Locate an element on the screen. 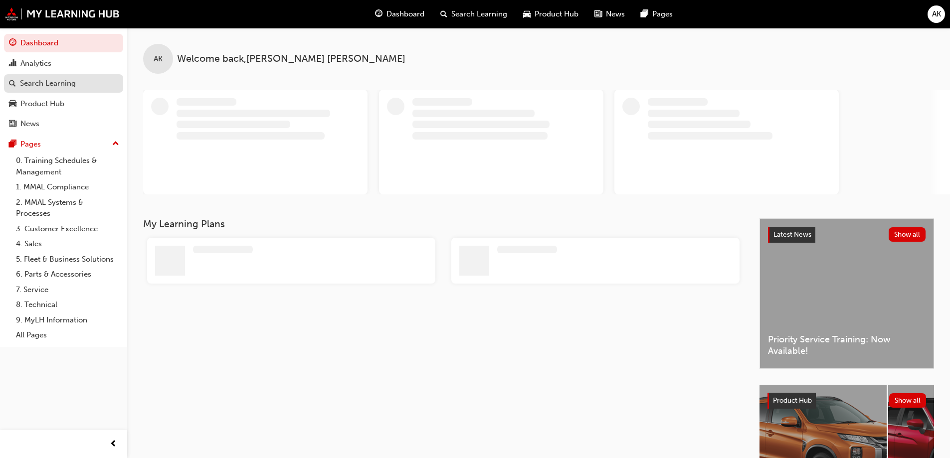 This screenshot has width=950, height=458. span: Pages is located at coordinates (662, 14).